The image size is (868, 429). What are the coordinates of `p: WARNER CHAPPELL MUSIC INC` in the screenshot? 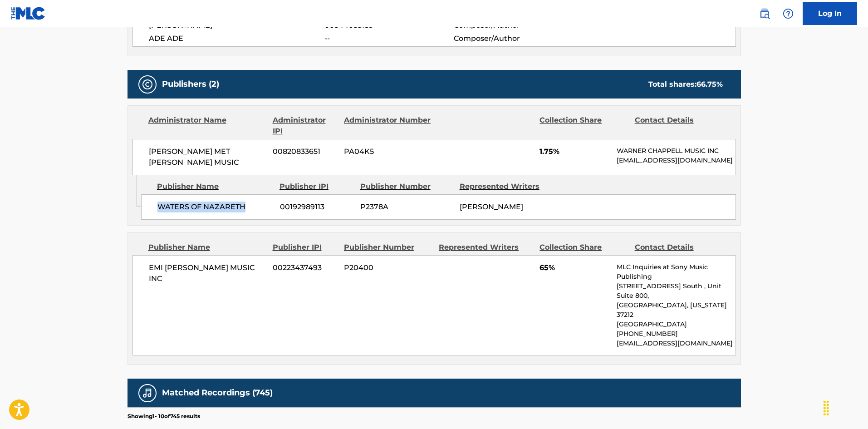 It's located at (676, 151).